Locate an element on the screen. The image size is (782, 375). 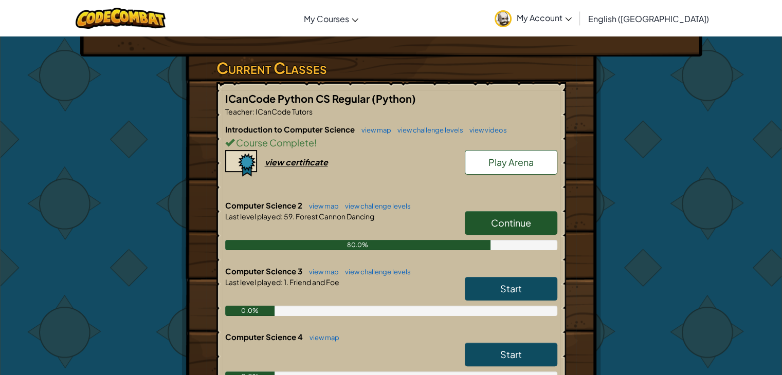
span: Play Arena is located at coordinates (511, 162).